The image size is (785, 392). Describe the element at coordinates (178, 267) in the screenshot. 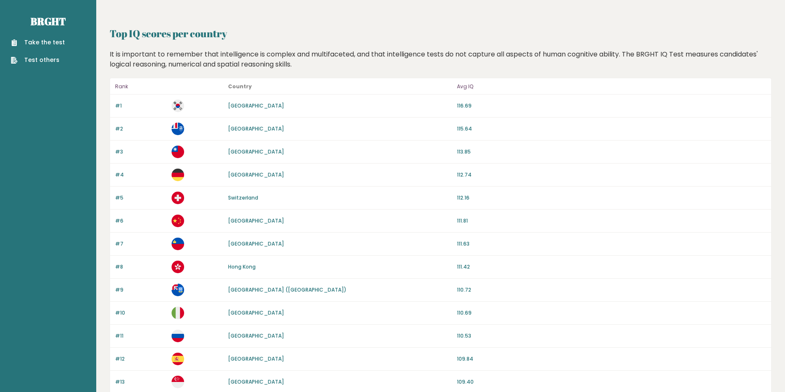

I see `img: hk.svg` at that location.